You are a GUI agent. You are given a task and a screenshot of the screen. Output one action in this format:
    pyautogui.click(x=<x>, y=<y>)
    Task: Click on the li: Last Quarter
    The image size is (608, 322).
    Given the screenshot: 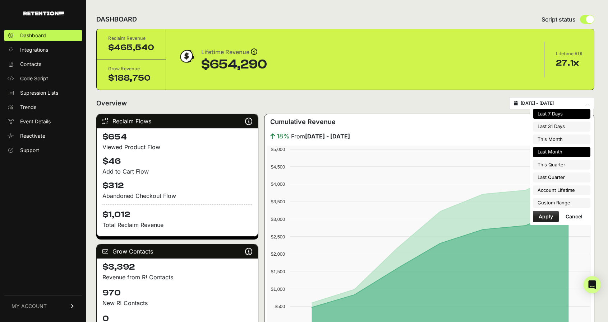 What is the action you would take?
    pyautogui.click(x=561, y=178)
    